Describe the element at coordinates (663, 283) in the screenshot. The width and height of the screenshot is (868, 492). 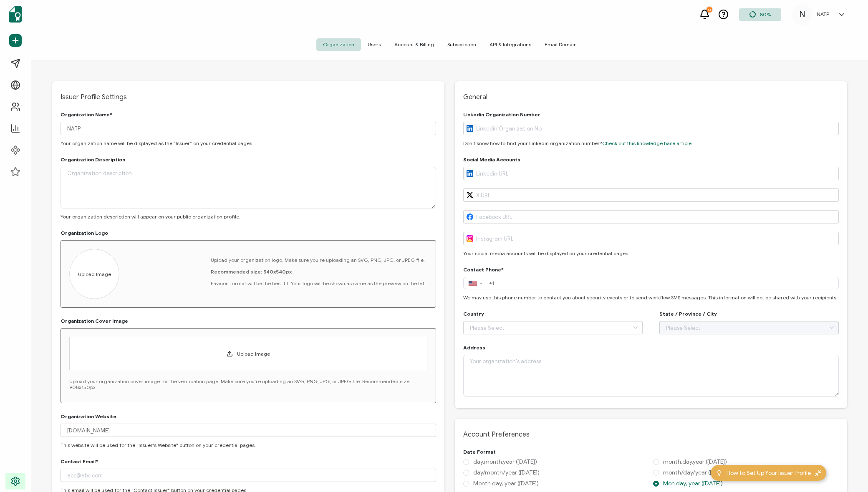
I see `input: 5xx` at that location.